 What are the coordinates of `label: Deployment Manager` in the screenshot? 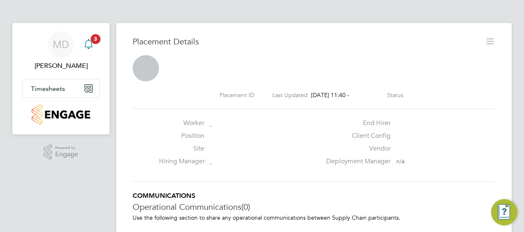 It's located at (356, 161).